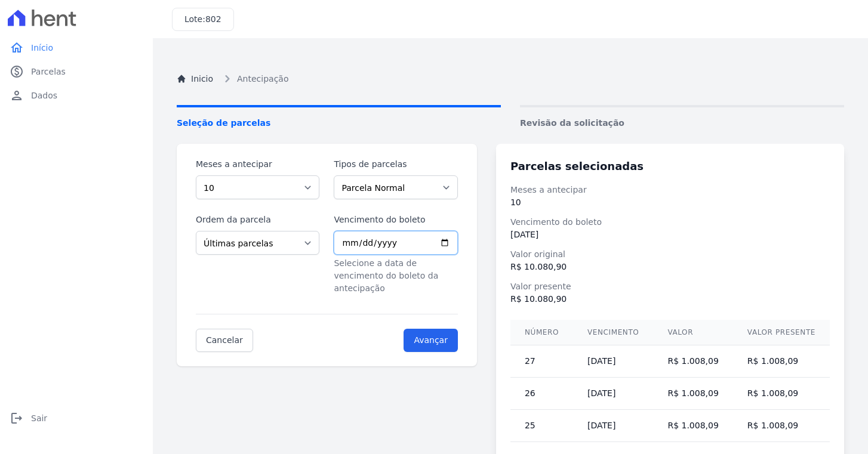 Image resolution: width=868 pixels, height=454 pixels. What do you see at coordinates (17, 48) in the screenshot?
I see `i: home` at bounding box center [17, 48].